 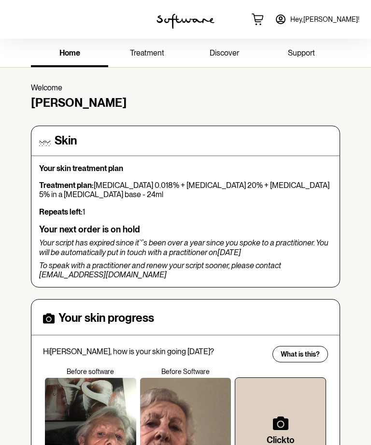 I want to click on span: support, so click(x=301, y=53).